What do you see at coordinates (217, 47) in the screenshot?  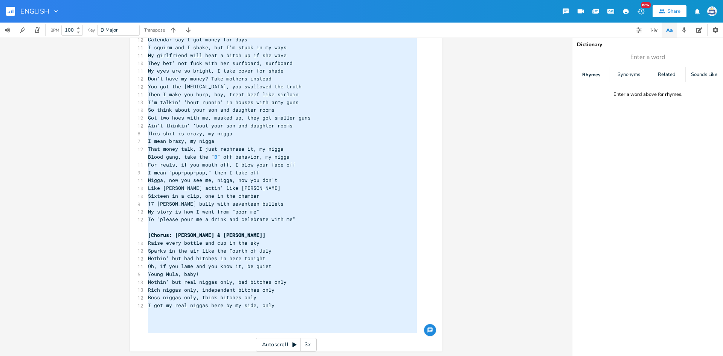 I see `span: I squirm and I shake, but I'm stuck in my ways` at bounding box center [217, 47].